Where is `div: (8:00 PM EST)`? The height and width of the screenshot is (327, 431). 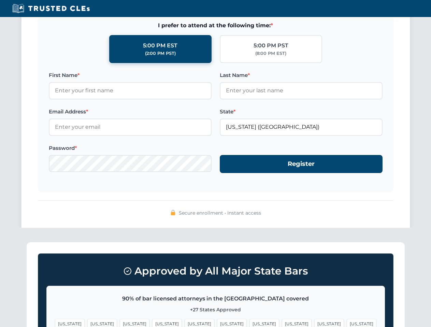 div: (8:00 PM EST) is located at coordinates (270, 54).